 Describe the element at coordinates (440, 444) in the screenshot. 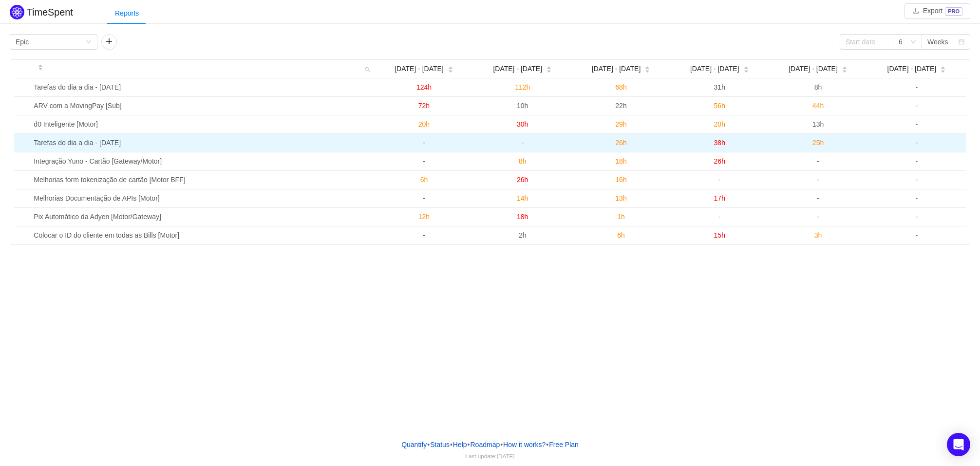

I see `a: Status` at that location.